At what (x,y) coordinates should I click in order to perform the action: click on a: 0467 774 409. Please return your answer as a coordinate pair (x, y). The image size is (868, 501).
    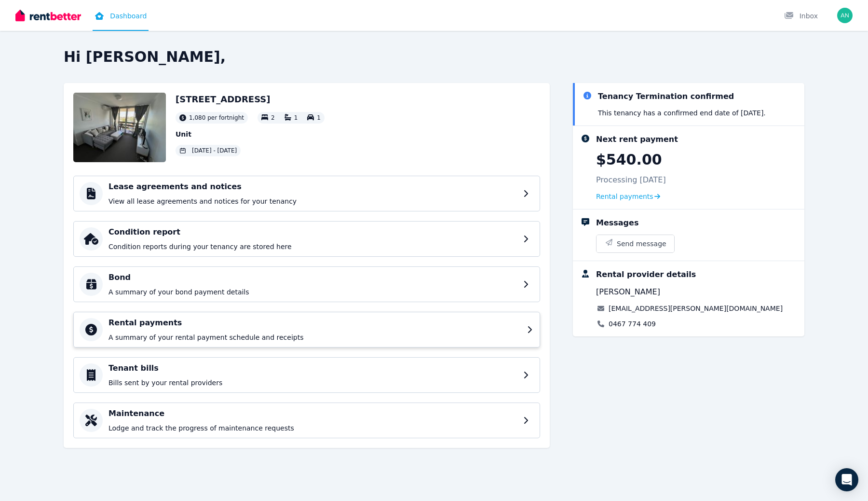
    Looking at the image, I should click on (632, 324).